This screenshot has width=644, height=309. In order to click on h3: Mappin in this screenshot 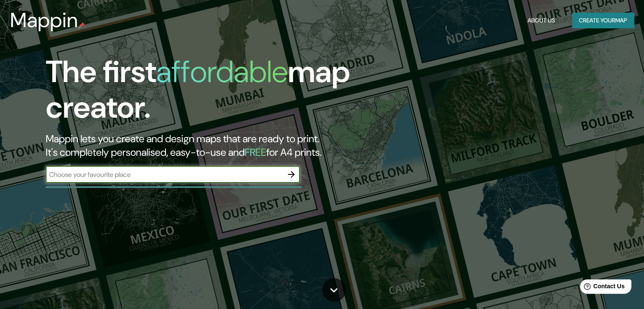, I will do `click(44, 21)`.